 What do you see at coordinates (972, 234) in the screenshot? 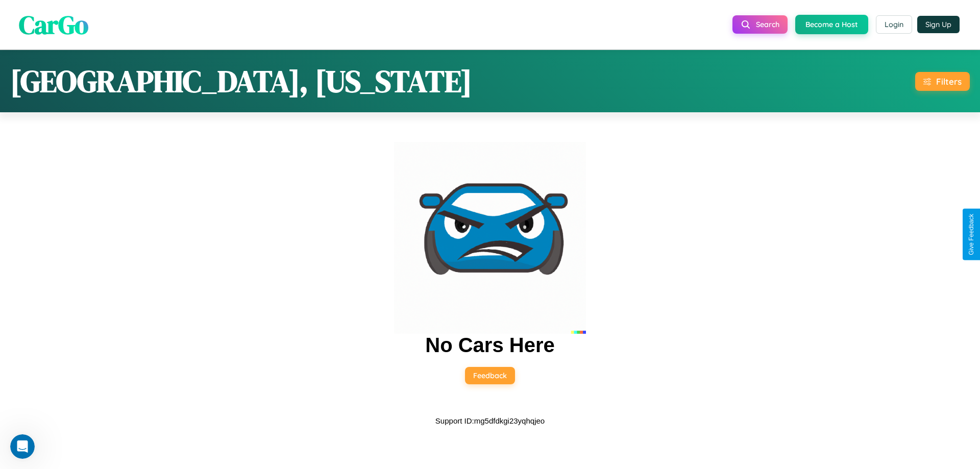
I see `div: Give Feedback` at bounding box center [972, 234].